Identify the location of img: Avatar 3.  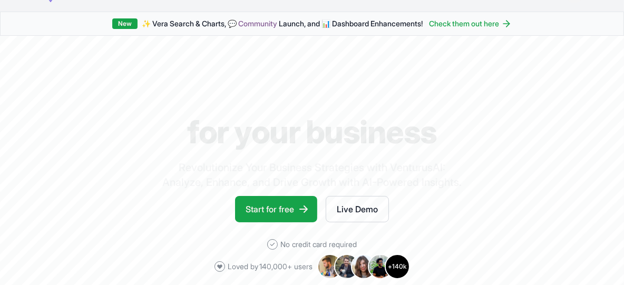
(364, 267).